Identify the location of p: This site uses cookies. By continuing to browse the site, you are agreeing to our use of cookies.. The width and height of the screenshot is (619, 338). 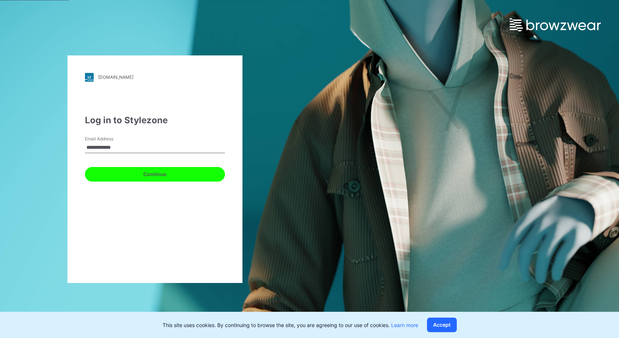
(290, 325).